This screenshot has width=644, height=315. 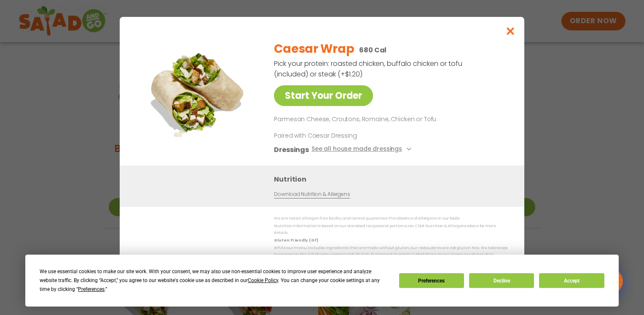 I want to click on button: Decline, so click(x=501, y=280).